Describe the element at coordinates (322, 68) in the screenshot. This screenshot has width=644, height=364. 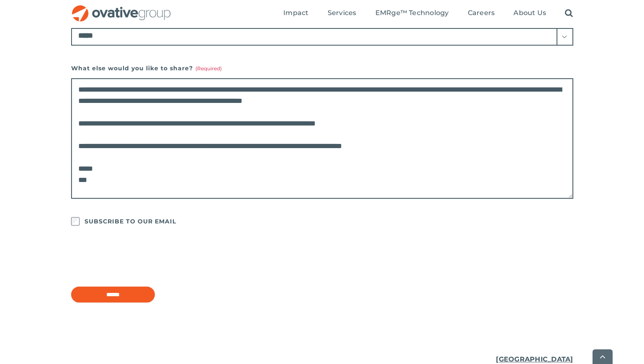
I see `label: What else would you like to share?` at that location.